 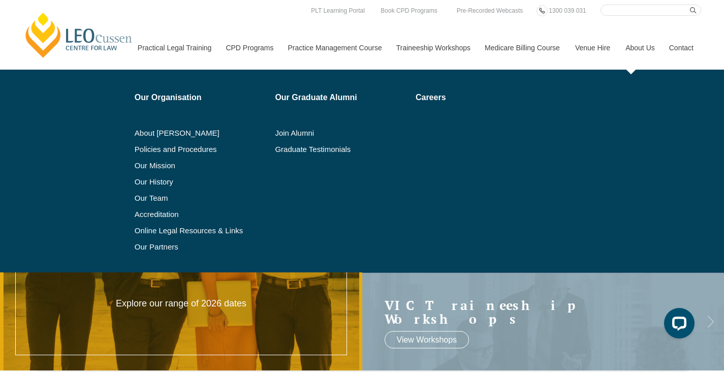 I want to click on a: Our Team, so click(x=201, y=198).